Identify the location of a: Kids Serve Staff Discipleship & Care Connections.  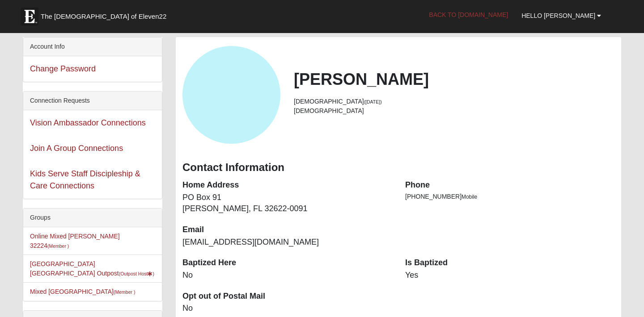
(85, 179).